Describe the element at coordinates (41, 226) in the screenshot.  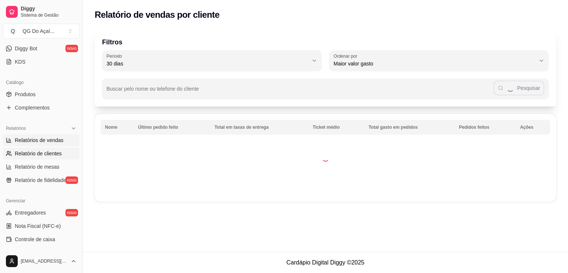
I see `a: Nota Fiscal (NFC-e)` at that location.